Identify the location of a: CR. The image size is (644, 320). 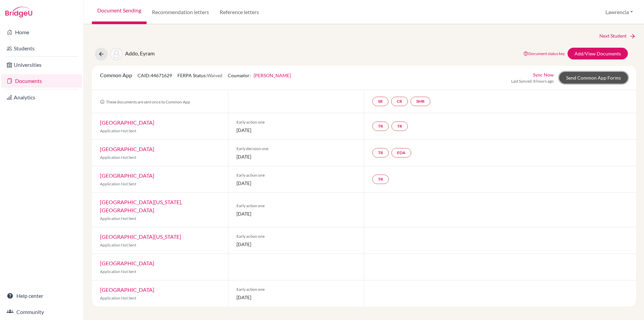
(400, 102).